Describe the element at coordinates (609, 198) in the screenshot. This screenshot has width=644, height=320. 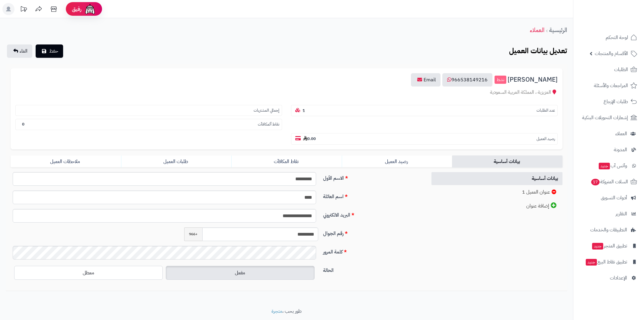
I see `a: أدوات التسويق` at that location.